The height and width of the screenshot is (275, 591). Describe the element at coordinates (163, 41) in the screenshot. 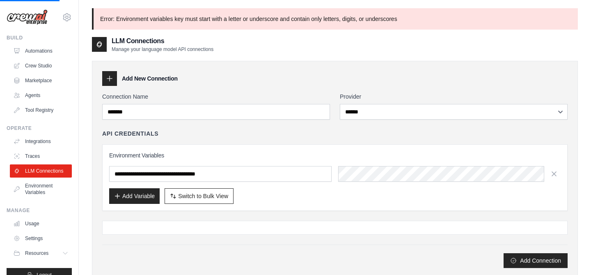

I see `h2: LLM Connections` at that location.